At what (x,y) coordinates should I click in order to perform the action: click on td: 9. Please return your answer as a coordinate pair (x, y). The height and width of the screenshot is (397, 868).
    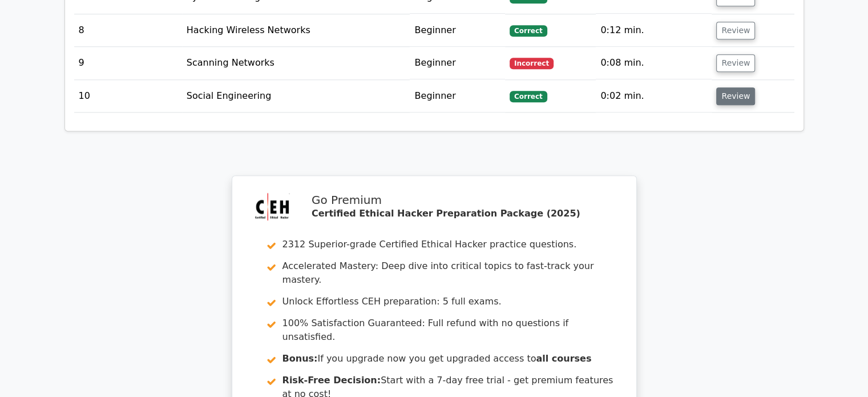
    Looking at the image, I should click on (127, 63).